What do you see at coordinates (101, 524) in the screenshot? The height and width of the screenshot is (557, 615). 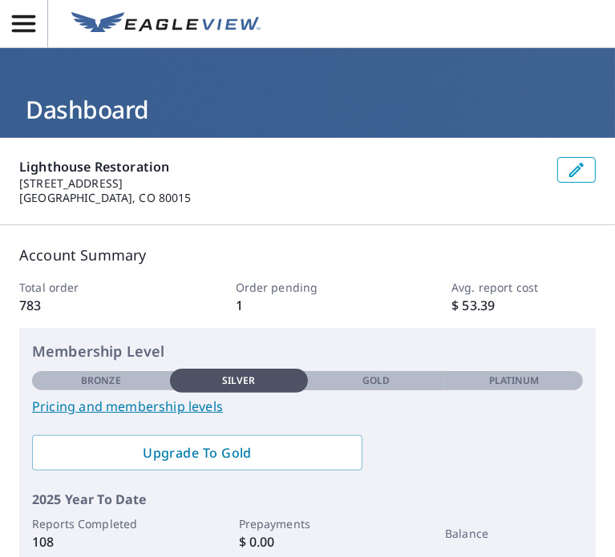 I see `p: Reports Completed` at bounding box center [101, 524].